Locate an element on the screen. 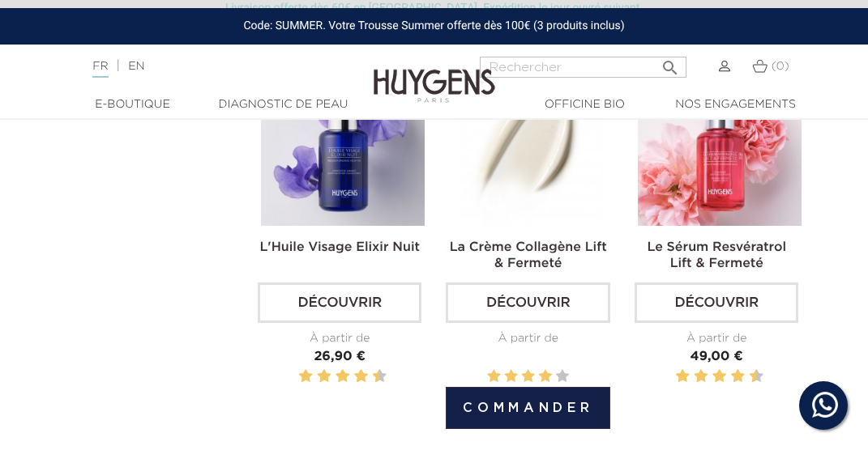 This screenshot has width=868, height=450. a: Le Sérum Resvératrol Lift & Fermeté is located at coordinates (717, 256).